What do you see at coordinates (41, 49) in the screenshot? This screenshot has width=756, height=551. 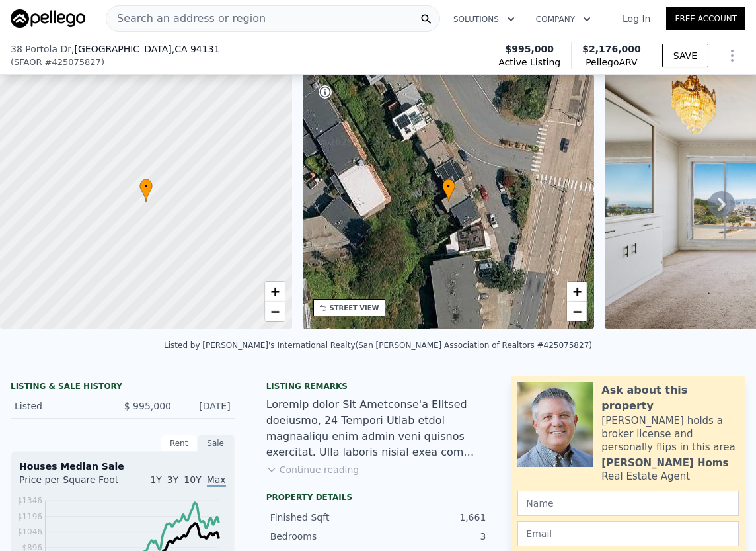 I see `span: 38 Portola Dr` at bounding box center [41, 49].